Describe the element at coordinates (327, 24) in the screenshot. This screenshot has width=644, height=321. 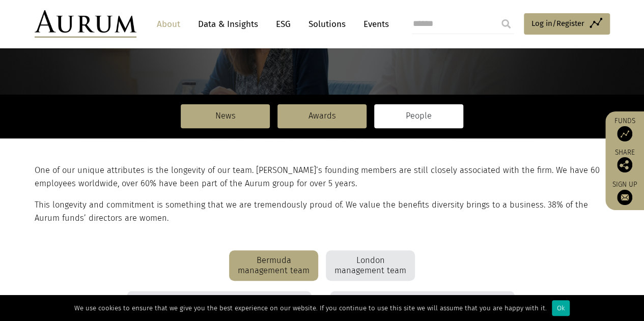
I see `a: Solutions` at that location.